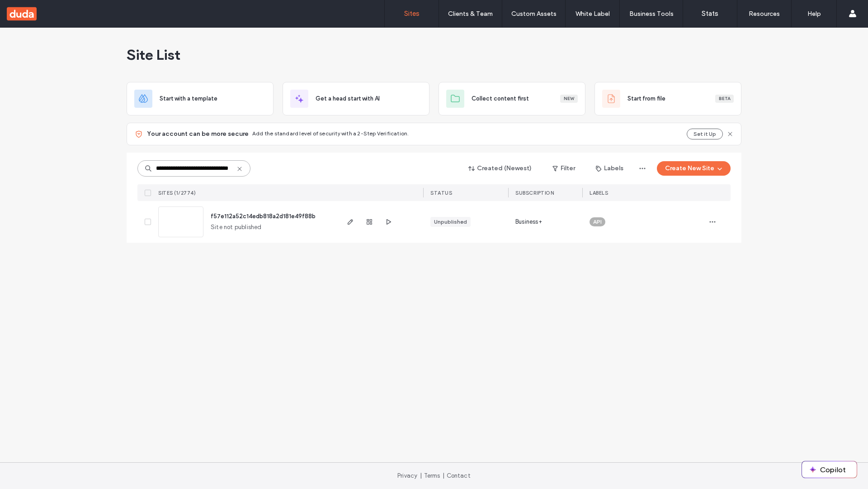 This screenshot has width=868, height=489. Describe the element at coordinates (705, 134) in the screenshot. I see `button: Set it Up` at that location.